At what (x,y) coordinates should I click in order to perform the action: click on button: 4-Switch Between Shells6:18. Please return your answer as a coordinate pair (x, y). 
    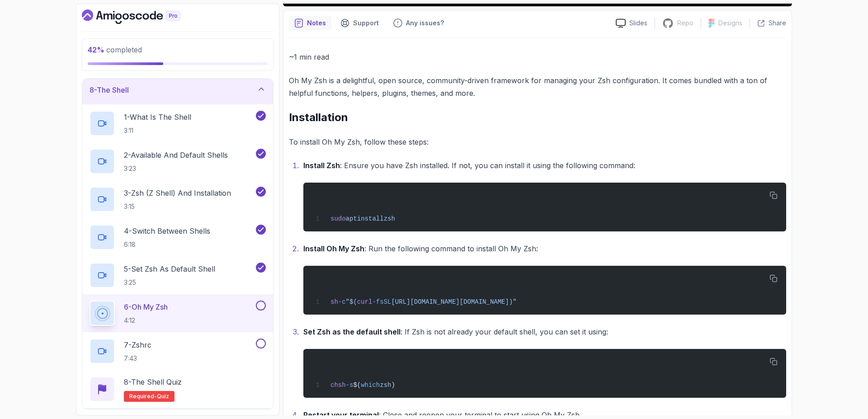
    Looking at the image, I should click on (178, 237).